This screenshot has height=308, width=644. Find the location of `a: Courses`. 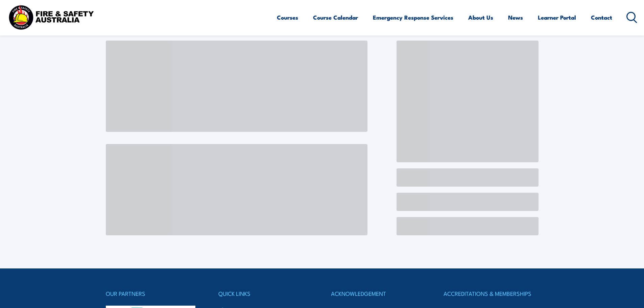

a: Courses is located at coordinates (288, 18).